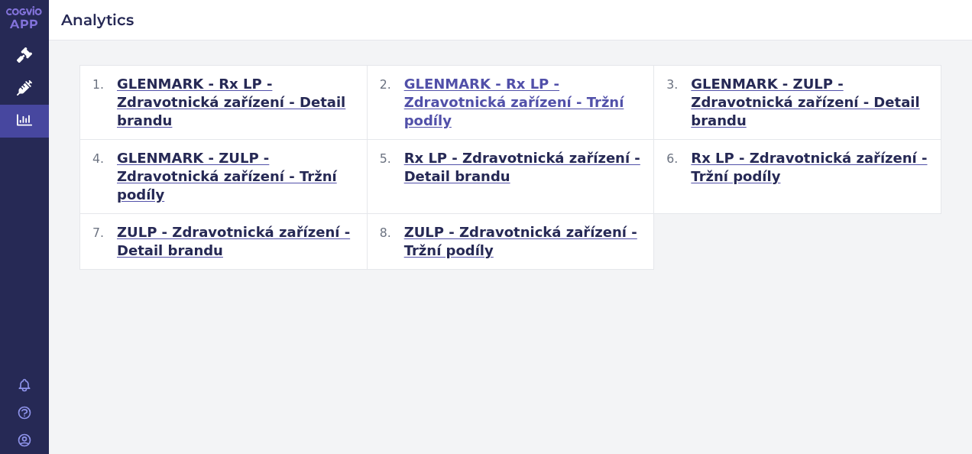  What do you see at coordinates (809, 167) in the screenshot?
I see `span: Rx LP - Zdravotnická zařízení - Tržní podíly` at bounding box center [809, 167].